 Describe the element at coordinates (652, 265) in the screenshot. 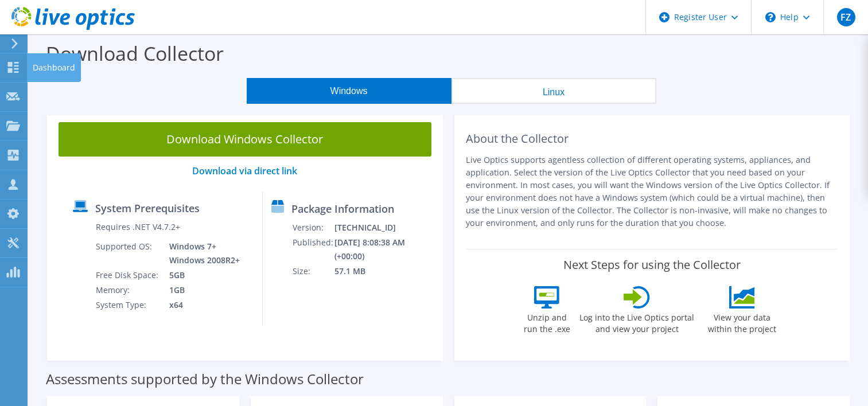

I see `label: Next Steps for using the Collector` at that location.